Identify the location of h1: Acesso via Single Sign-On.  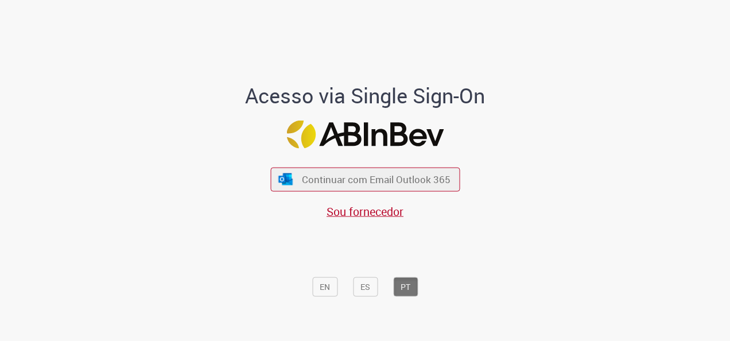
(365, 95).